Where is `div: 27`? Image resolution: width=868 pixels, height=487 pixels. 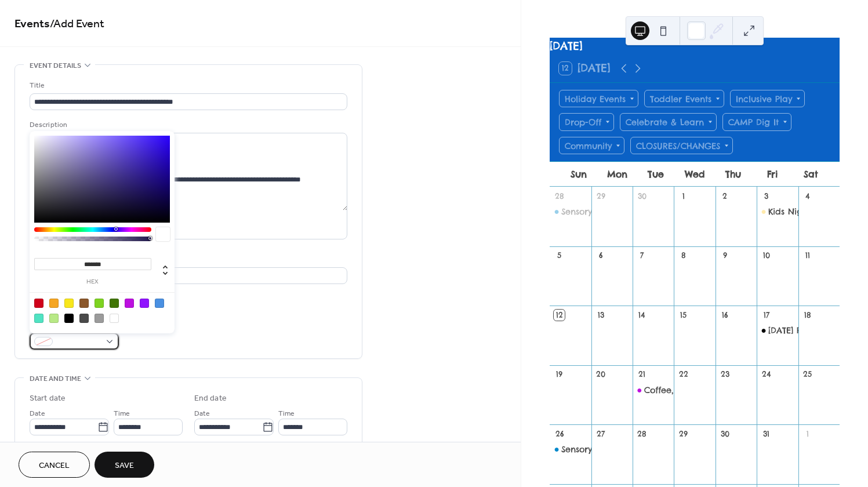
div: 27 is located at coordinates (601, 434).